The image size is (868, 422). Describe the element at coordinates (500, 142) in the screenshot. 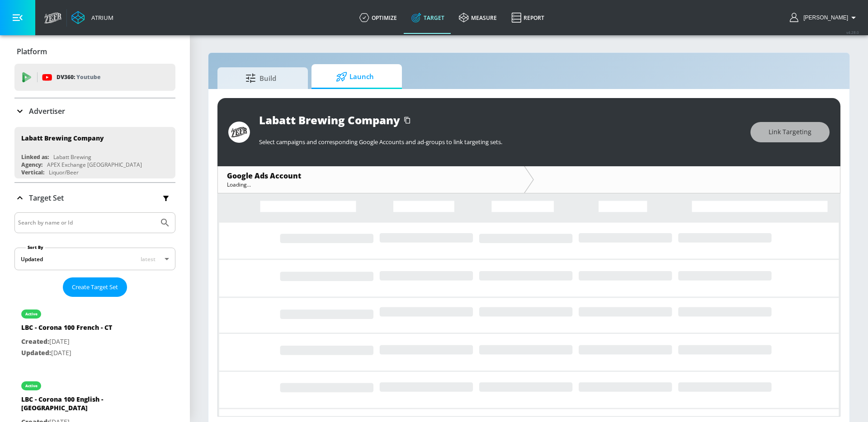

I see `p: Select campaigns and corresponding Google Accounts and ad-groups to link targeting sets.` at that location.